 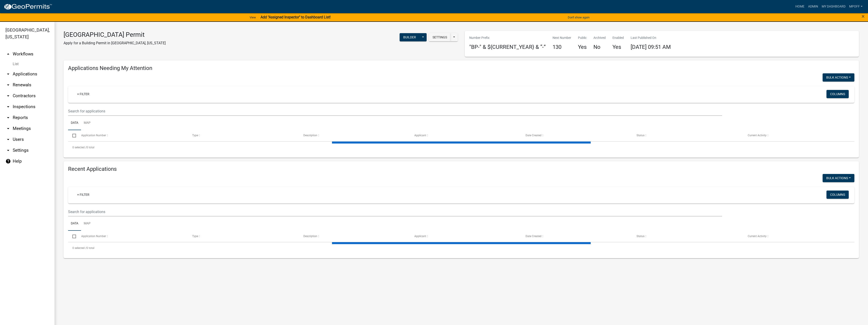 I want to click on h4: "BP-" & ${CURRENT_YEAR} & “-”, so click(x=508, y=47).